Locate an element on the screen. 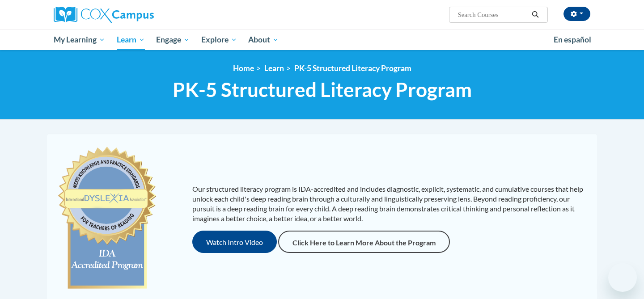  span: En español is located at coordinates (572, 39).